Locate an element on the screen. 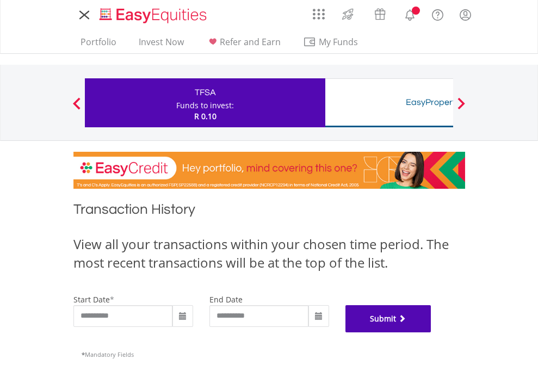 This screenshot has height=365, width=538. img: EasyEquities_Logo.png is located at coordinates (154, 15).